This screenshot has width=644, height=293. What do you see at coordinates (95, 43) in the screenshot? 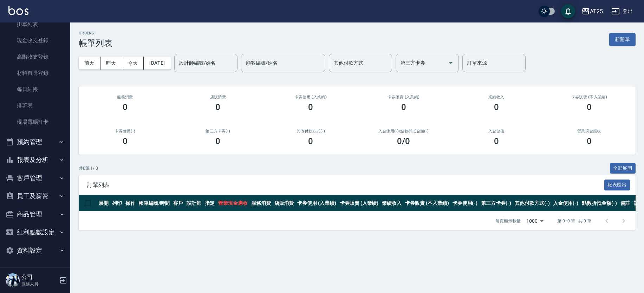
I see `h3: 帳單列表` at bounding box center [95, 43].